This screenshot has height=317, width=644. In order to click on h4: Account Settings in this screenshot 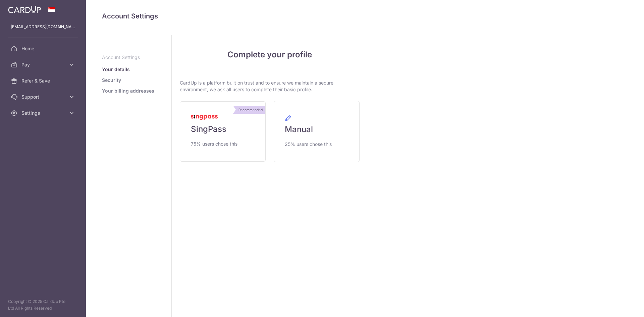, I will do `click(365, 16)`.